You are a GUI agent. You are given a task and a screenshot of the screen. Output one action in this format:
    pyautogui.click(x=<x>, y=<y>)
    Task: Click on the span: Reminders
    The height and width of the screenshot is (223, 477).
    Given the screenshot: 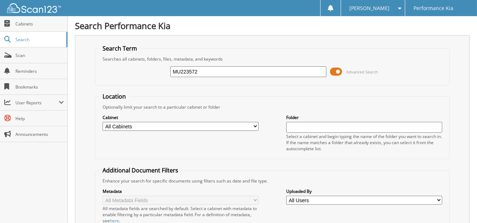 What is the action you would take?
    pyautogui.click(x=39, y=71)
    